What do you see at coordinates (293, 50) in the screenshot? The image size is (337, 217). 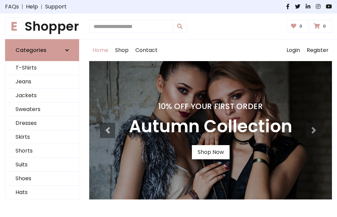 I see `a: Login` at bounding box center [293, 50].